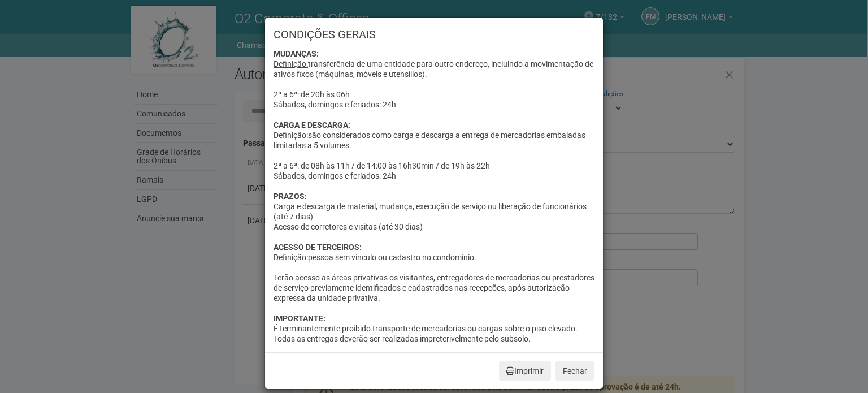 The image size is (868, 393). I want to click on div: transferência de uma entidade para outro endereço, incluindo a movimentação de ativos fixos (máqu..., so click(434, 196).